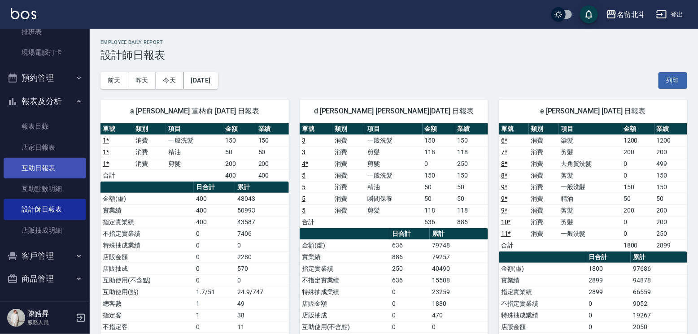  Describe the element at coordinates (659, 316) in the screenshot. I see `td: 19267` at that location.